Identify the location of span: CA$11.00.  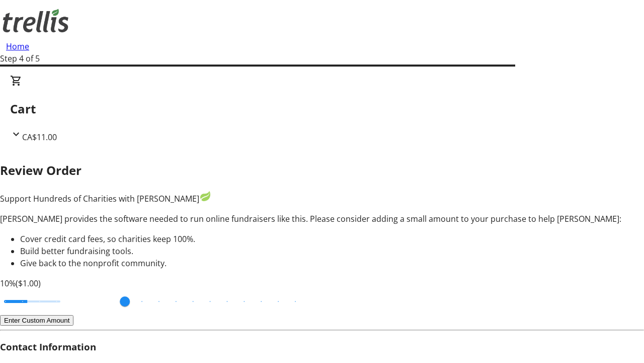
(39, 137).